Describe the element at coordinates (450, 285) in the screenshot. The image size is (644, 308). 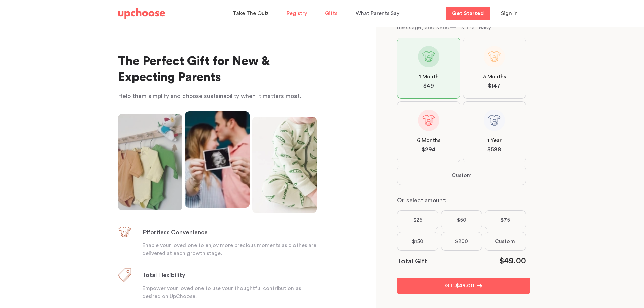
I see `p: Gift` at that location.